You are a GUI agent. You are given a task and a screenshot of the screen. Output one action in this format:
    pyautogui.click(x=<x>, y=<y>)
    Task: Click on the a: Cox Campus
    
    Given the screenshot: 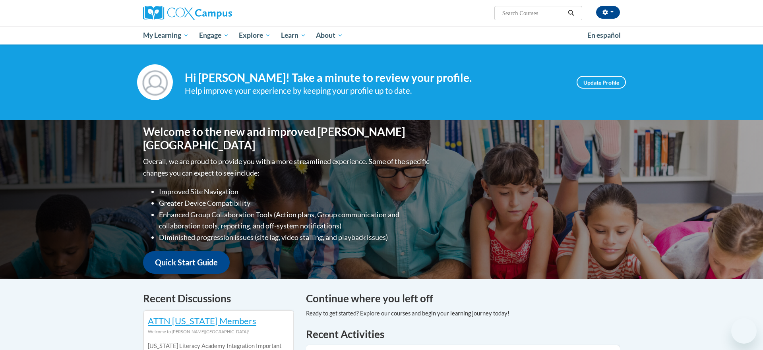 What is the action you would take?
    pyautogui.click(x=218, y=13)
    